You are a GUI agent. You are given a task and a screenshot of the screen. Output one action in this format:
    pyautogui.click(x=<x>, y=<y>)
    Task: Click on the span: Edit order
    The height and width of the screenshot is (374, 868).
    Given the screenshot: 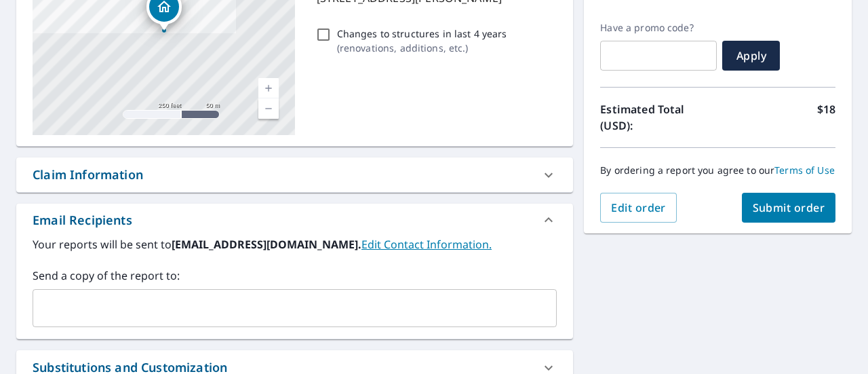 What is the action you would take?
    pyautogui.click(x=638, y=208)
    